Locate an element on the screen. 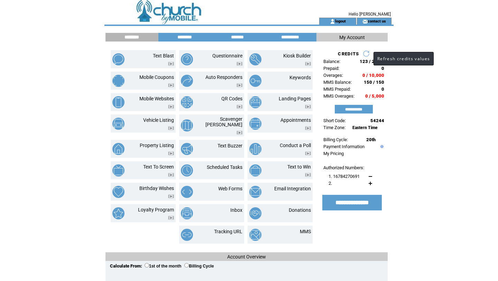 Image resolution: width=498 pixels, height=281 pixels. img: birthday-wishes.png is located at coordinates (118, 191).